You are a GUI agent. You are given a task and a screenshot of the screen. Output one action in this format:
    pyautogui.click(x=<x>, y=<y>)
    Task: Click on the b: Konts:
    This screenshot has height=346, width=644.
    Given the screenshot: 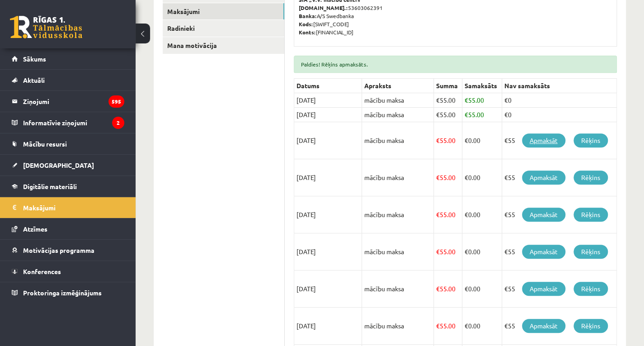 What is the action you would take?
    pyautogui.click(x=307, y=32)
    